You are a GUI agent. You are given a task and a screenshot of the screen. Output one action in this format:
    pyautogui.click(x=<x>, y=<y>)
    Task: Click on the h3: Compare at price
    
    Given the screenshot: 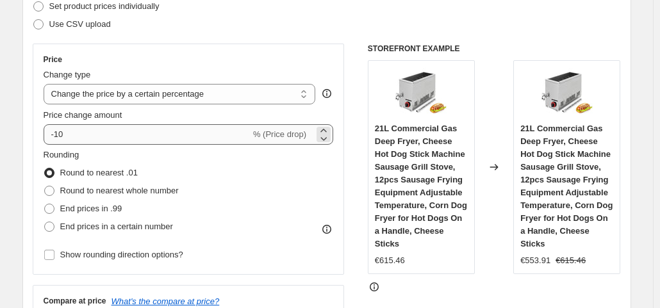 What is the action you would take?
    pyautogui.click(x=75, y=301)
    